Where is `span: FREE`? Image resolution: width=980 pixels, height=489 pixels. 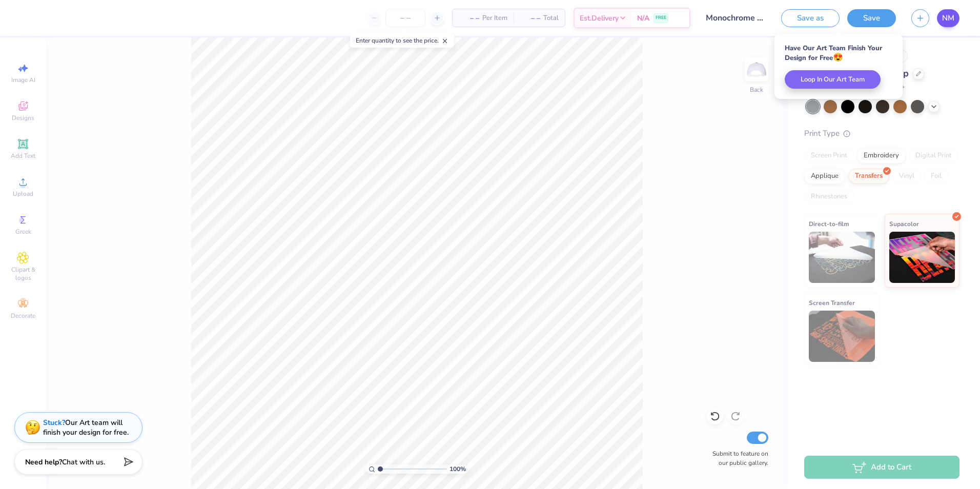 span: FREE is located at coordinates (661, 18).